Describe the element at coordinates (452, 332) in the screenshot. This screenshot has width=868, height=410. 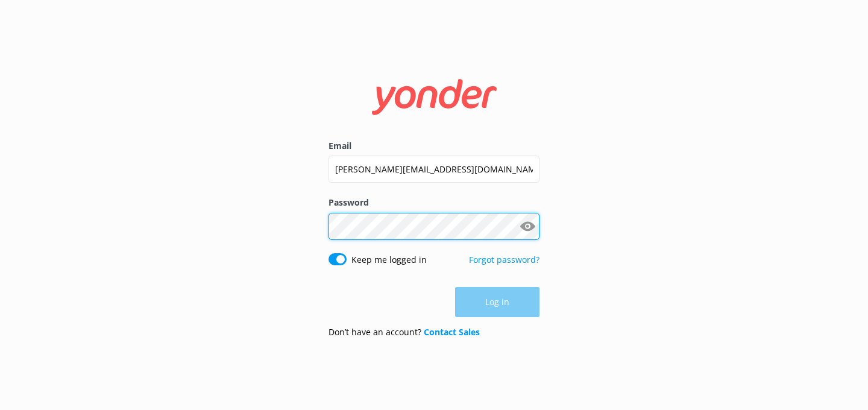
I see `a: Contact Sales` at that location.